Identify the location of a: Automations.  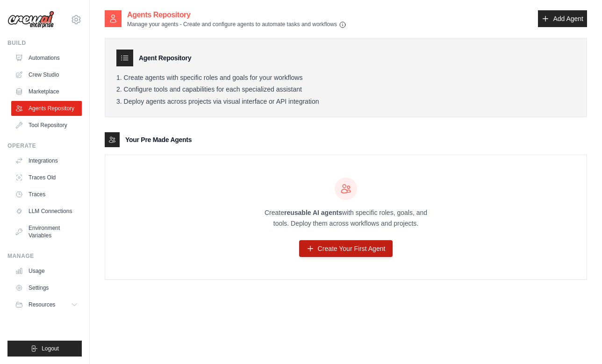
(46, 58).